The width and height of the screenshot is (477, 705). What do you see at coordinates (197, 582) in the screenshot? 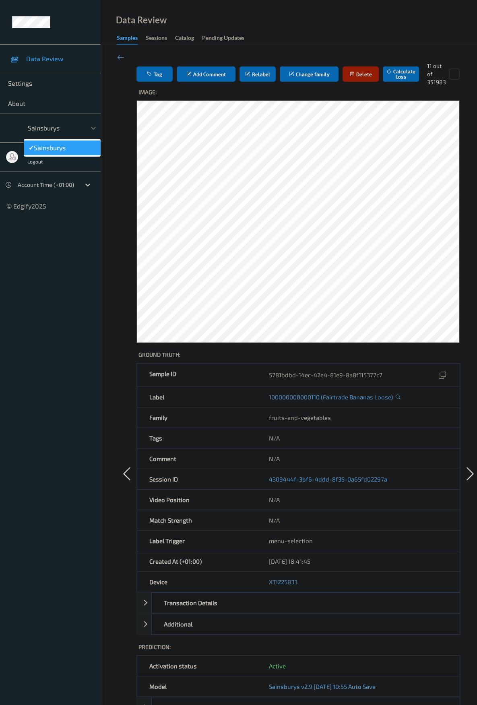
I see `div: Device` at bounding box center [197, 582].